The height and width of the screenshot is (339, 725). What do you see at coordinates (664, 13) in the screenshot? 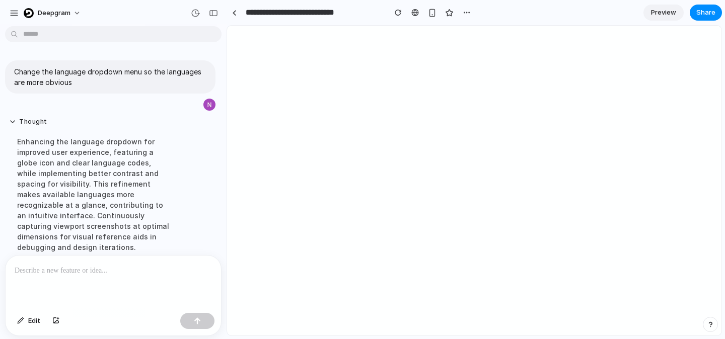
I see `a: Preview` at bounding box center [664, 13].